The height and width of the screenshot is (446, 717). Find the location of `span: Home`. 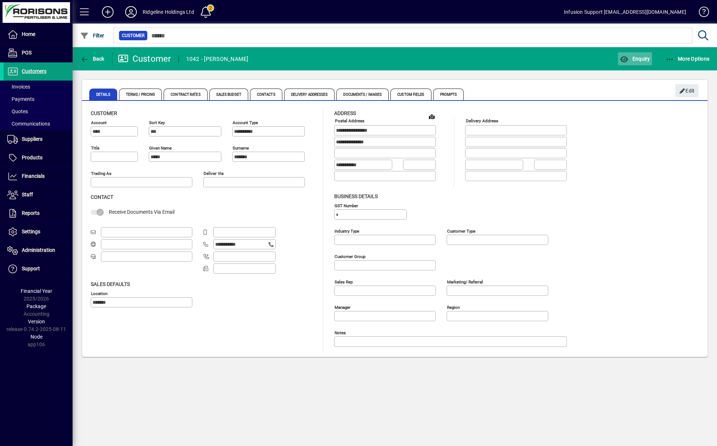

span: Home is located at coordinates (28, 34).